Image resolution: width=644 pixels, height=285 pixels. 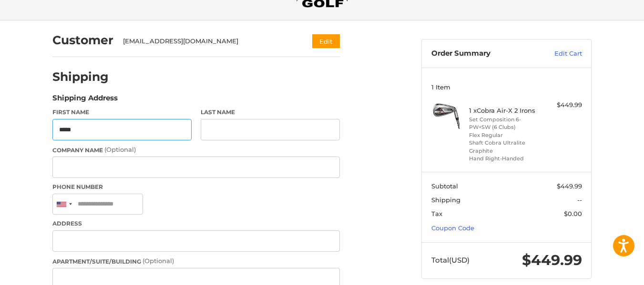 What do you see at coordinates (437, 214) in the screenshot?
I see `span: Tax` at bounding box center [437, 214].